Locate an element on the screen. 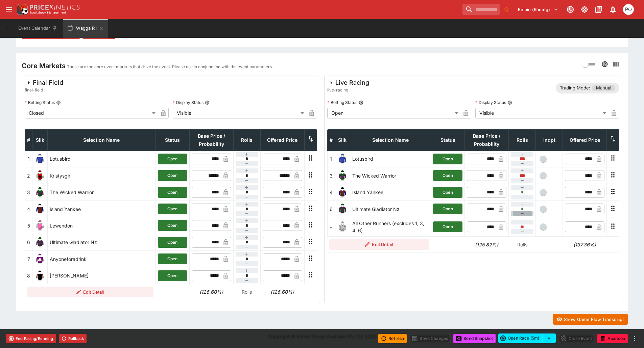 The image size is (644, 348). th: Independent is located at coordinates (549, 140).